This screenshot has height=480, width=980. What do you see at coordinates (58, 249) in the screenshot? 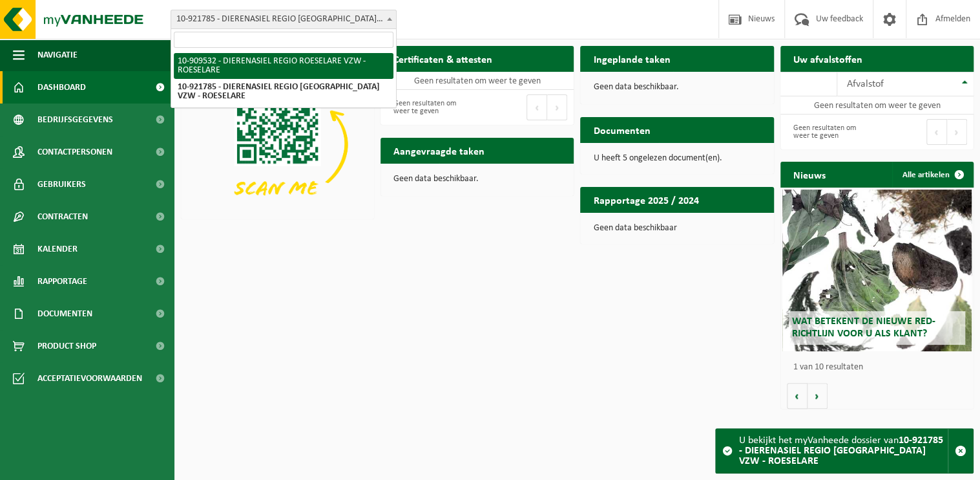
I see `span: Kalender` at bounding box center [58, 249].